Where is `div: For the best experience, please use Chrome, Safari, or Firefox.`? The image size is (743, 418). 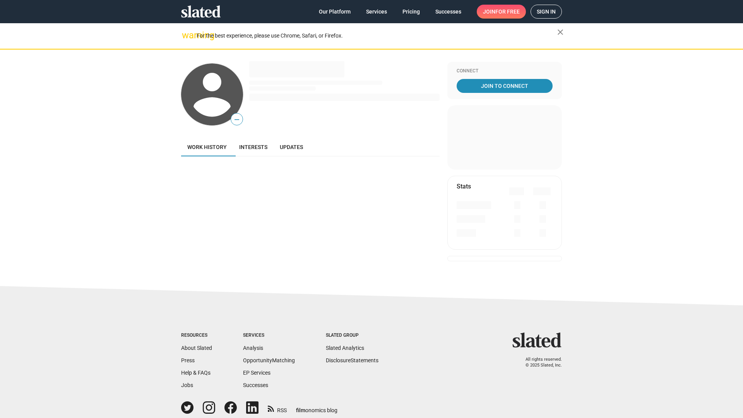
div: For the best experience, please use Chrome, Safari, or Firefox. is located at coordinates (377, 36).